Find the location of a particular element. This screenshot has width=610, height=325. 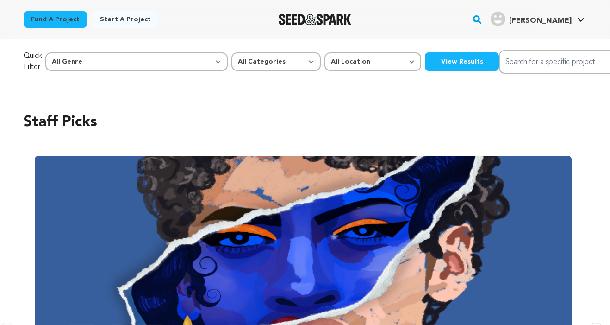

a: Fund a project is located at coordinates (55, 19).